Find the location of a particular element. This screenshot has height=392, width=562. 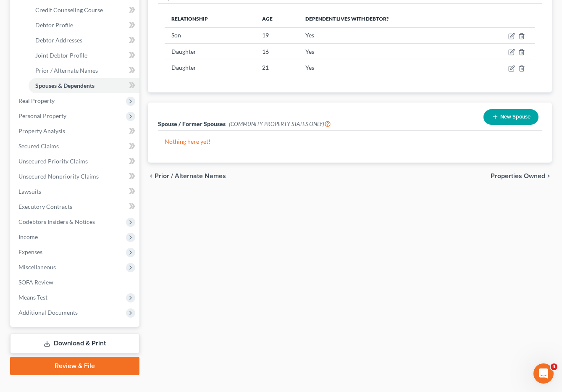

a: SOFA Review is located at coordinates (75, 282).